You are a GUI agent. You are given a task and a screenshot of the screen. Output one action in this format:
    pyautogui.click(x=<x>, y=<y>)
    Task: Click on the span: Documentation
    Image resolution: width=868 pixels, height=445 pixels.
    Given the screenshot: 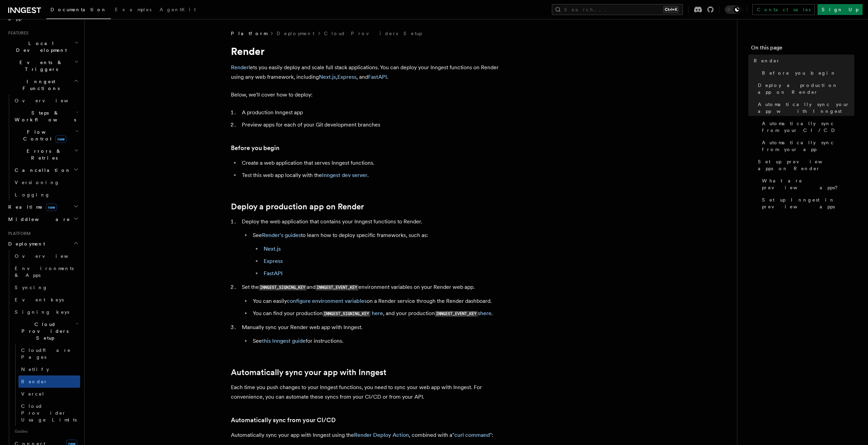 What is the action you would take?
    pyautogui.click(x=78, y=10)
    